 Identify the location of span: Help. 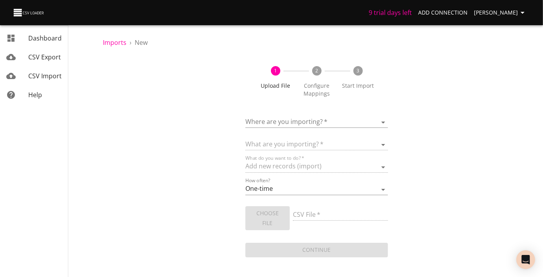
(35, 95).